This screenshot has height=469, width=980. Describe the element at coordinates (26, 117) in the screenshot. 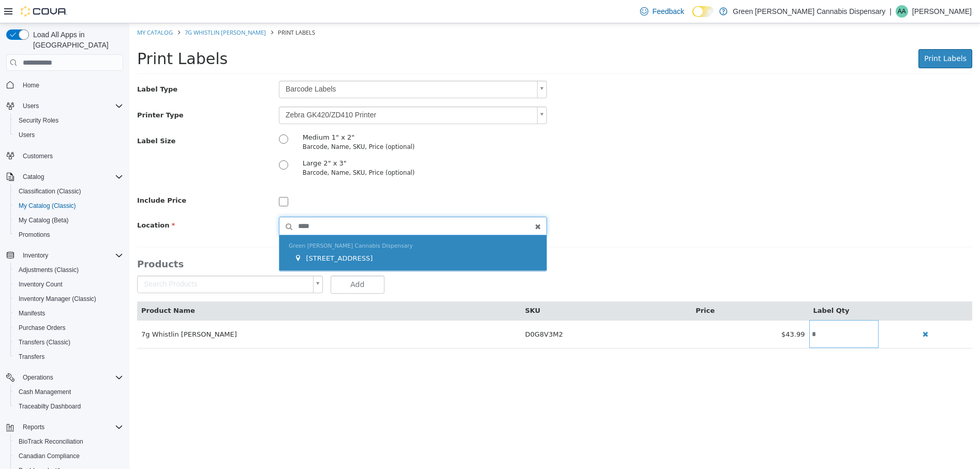

I see `span: Label Size` at that location.